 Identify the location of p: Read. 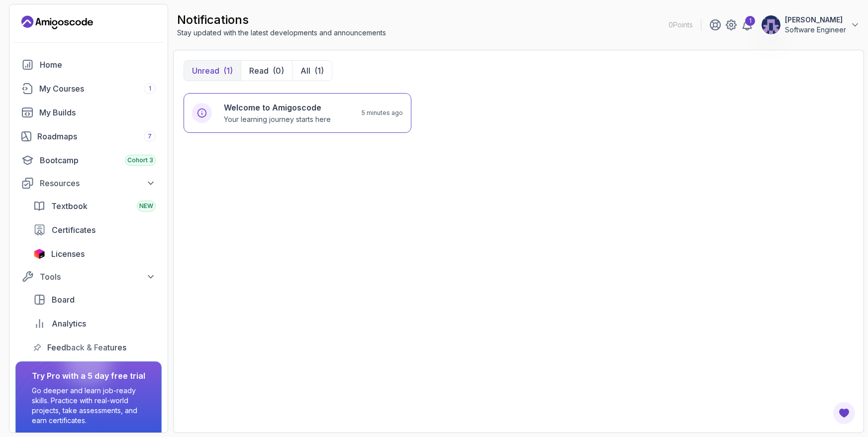
(259, 71).